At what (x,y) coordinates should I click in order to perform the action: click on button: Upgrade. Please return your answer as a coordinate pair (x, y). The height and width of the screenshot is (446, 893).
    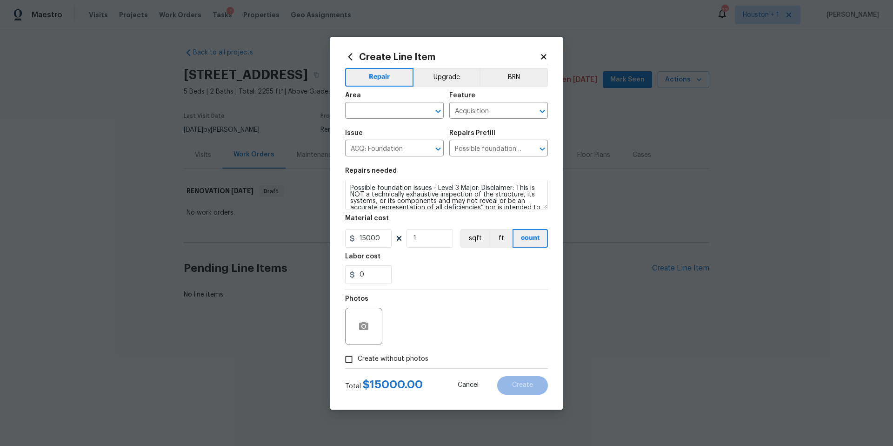
    Looking at the image, I should click on (447, 77).